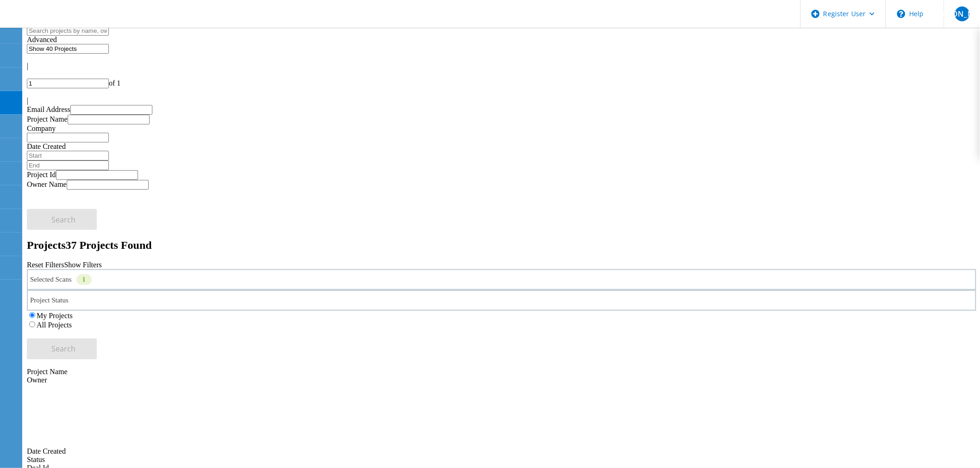  What do you see at coordinates (45, 265) in the screenshot?
I see `a: Reset Filters` at bounding box center [45, 265].